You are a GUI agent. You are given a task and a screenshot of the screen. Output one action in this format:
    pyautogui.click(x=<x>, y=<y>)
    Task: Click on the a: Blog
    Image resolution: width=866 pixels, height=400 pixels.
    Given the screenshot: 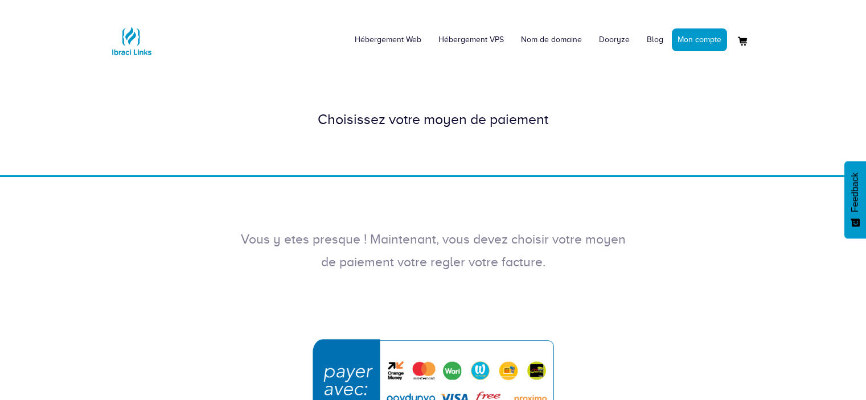 What is the action you would take?
    pyautogui.click(x=654, y=40)
    